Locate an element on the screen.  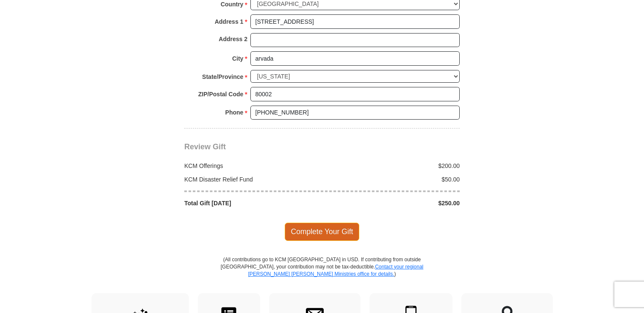
span: Complete Your Gift is located at coordinates (322, 232).